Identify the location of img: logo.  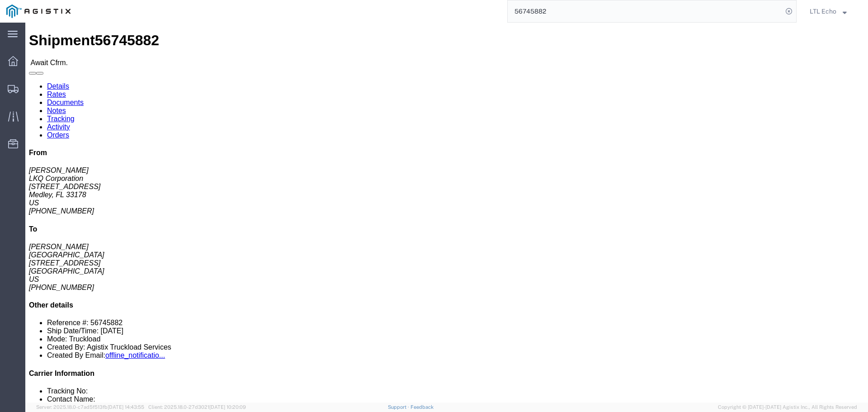
(38, 12).